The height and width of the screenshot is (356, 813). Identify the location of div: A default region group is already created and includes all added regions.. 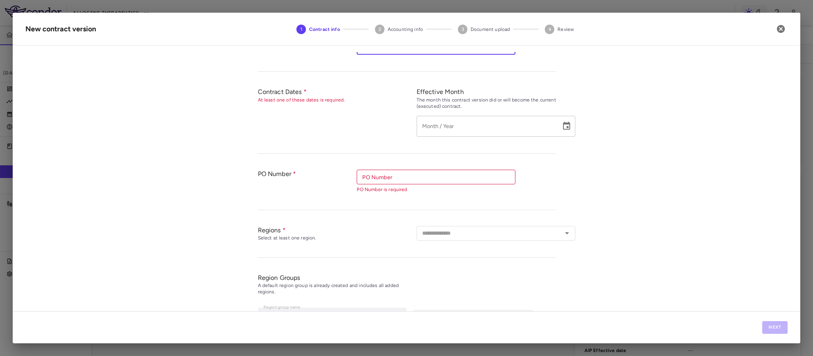
(337, 289).